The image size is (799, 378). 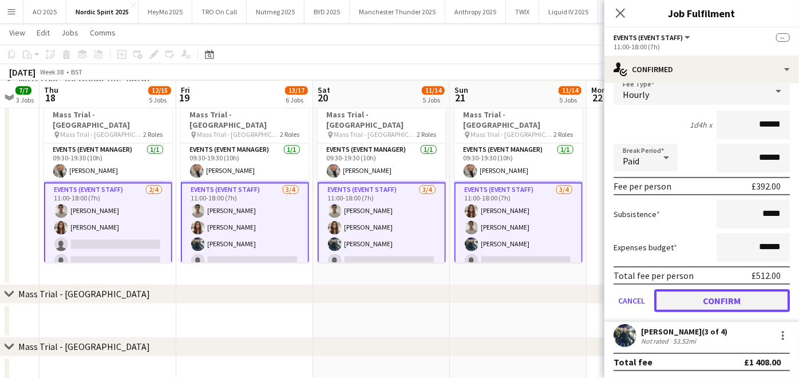 What do you see at coordinates (631, 161) in the screenshot?
I see `span: Paid` at bounding box center [631, 161].